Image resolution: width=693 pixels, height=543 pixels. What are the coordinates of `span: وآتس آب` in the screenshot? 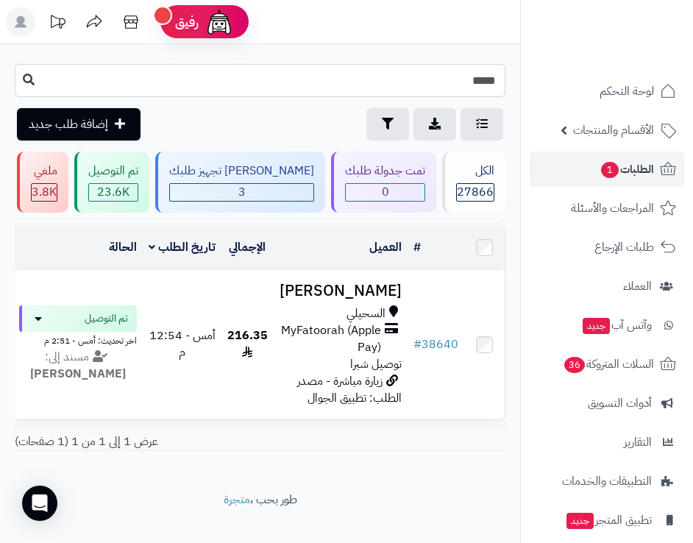 It's located at (616, 325).